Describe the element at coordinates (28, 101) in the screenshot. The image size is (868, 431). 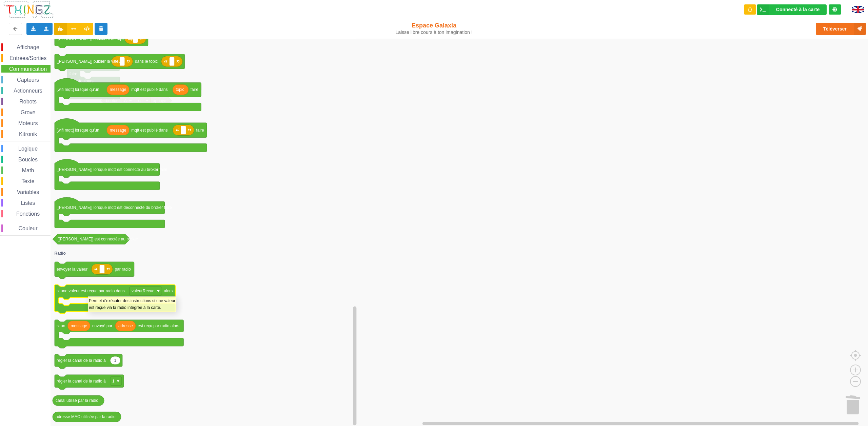
I see `span: Robots` at that location.